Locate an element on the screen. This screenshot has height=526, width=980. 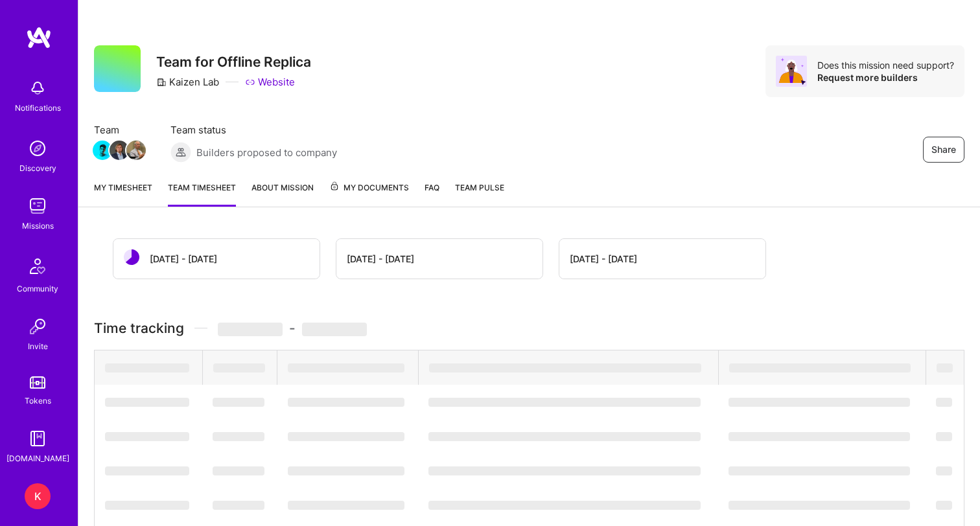
a: Team Pulse is located at coordinates (479, 193).